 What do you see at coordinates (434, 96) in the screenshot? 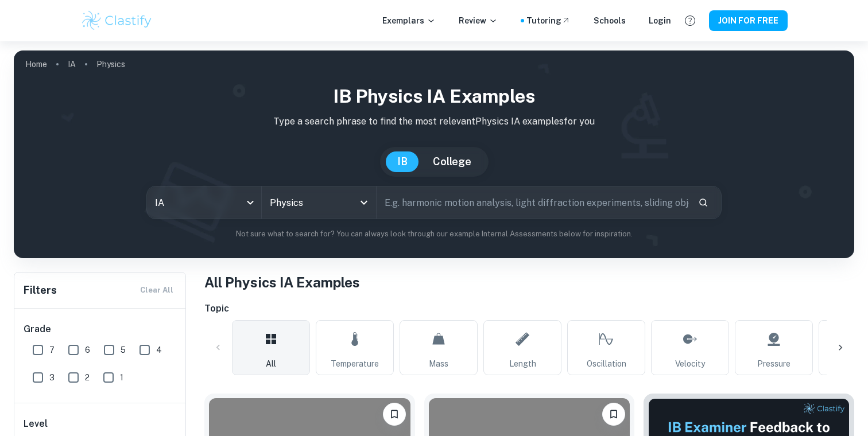
I see `h1: IB Physics IA examples` at bounding box center [434, 96].